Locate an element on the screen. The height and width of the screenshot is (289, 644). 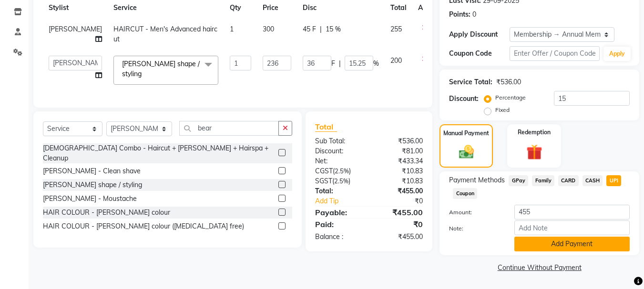
span: HAIRCUT - Men's Advanced haircut is located at coordinates (165, 34).